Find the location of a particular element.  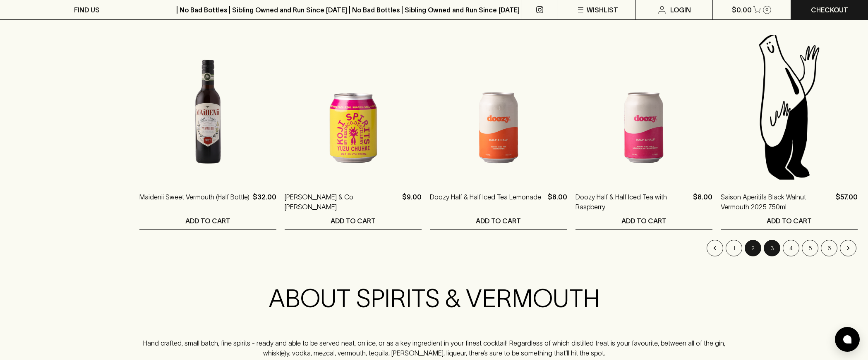

p: Maidenii Sweet Vermouth (Half Bottle) is located at coordinates (195, 202).